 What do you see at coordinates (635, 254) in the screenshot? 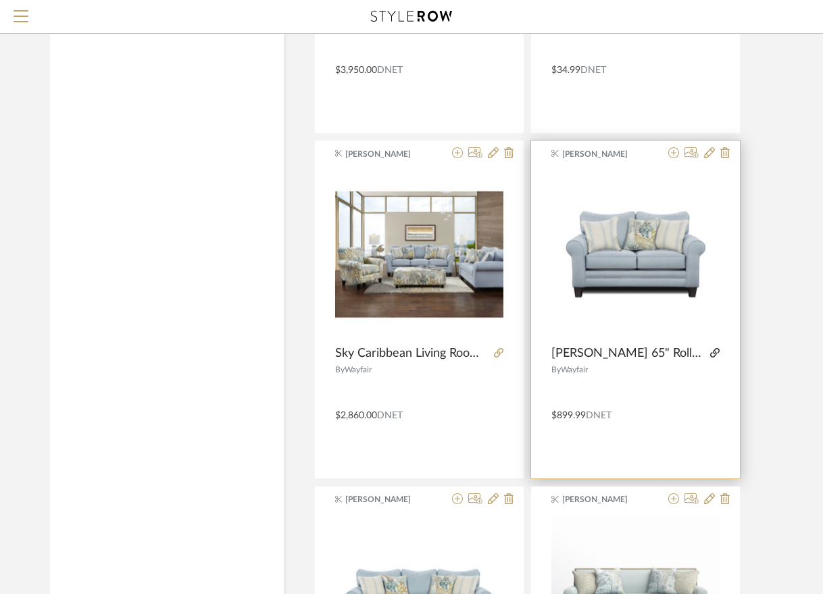
I see `img: Desousa 65" Rolled Arm Loveseat with Reversible Cushion` at bounding box center [635, 254].